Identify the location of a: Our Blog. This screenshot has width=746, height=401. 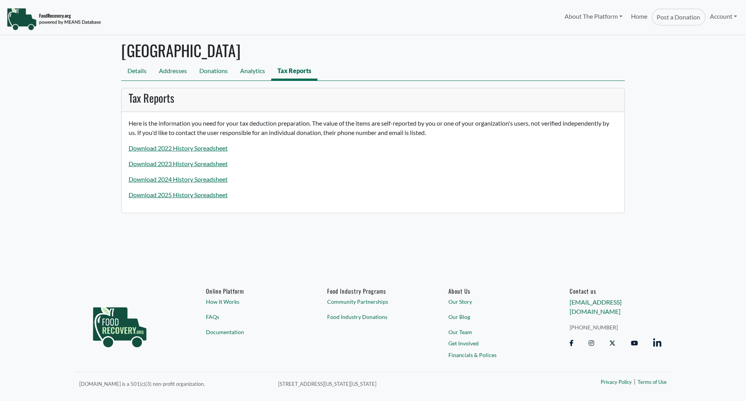
(494, 316).